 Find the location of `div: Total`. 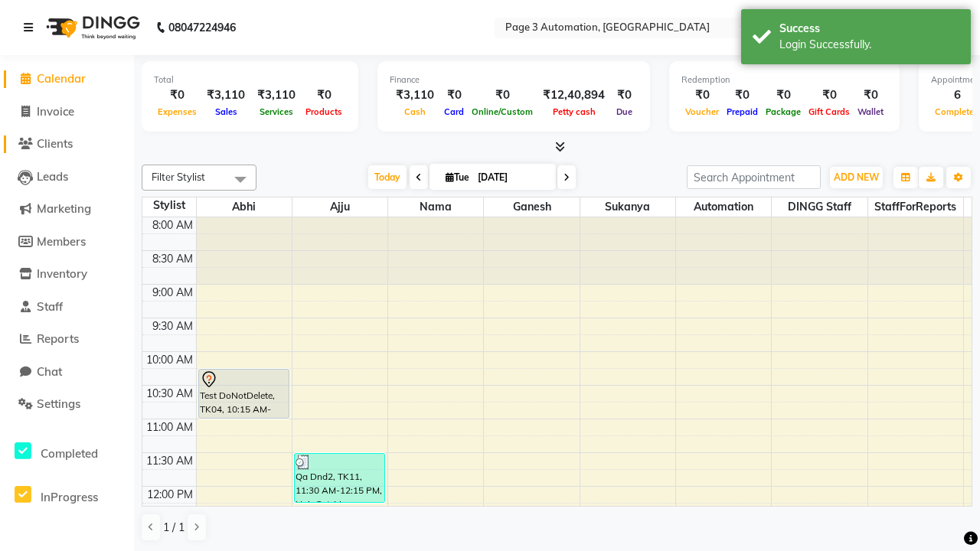

div: Total is located at coordinates (250, 80).